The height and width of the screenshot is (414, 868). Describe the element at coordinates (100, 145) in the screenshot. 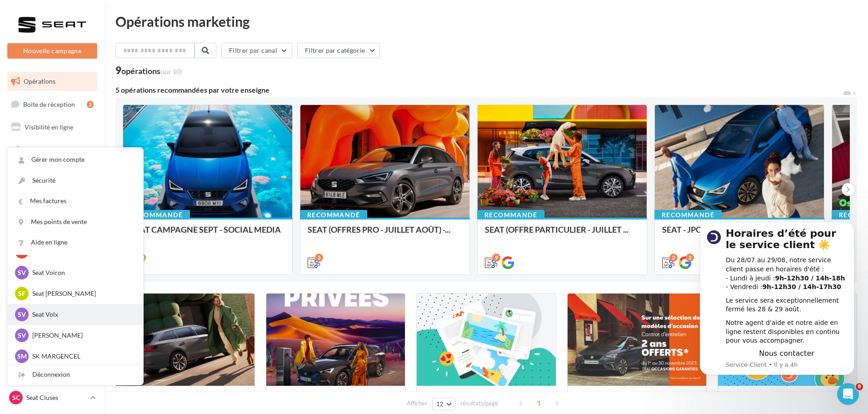

I see `span: Nous contacter` at that location.